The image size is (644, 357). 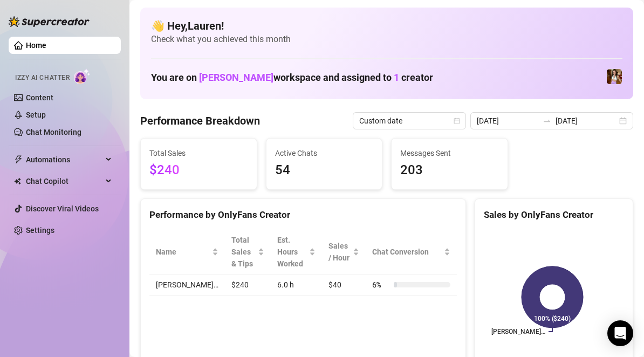 I want to click on a: Settings, so click(x=40, y=230).